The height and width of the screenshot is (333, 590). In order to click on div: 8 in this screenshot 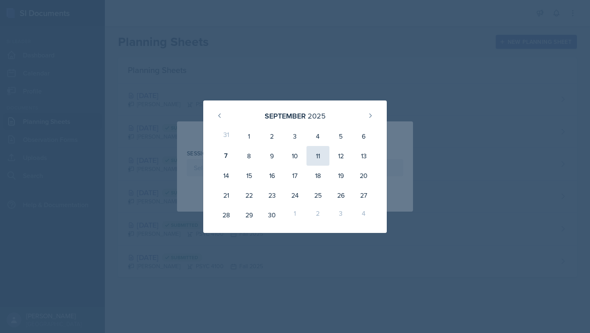, I will do `click(249, 156)`.